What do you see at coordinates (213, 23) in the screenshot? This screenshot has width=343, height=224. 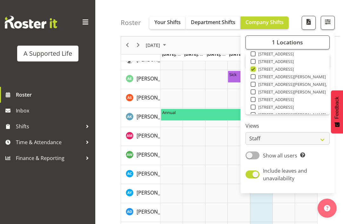 I see `button: Department Shifts` at bounding box center [213, 23].